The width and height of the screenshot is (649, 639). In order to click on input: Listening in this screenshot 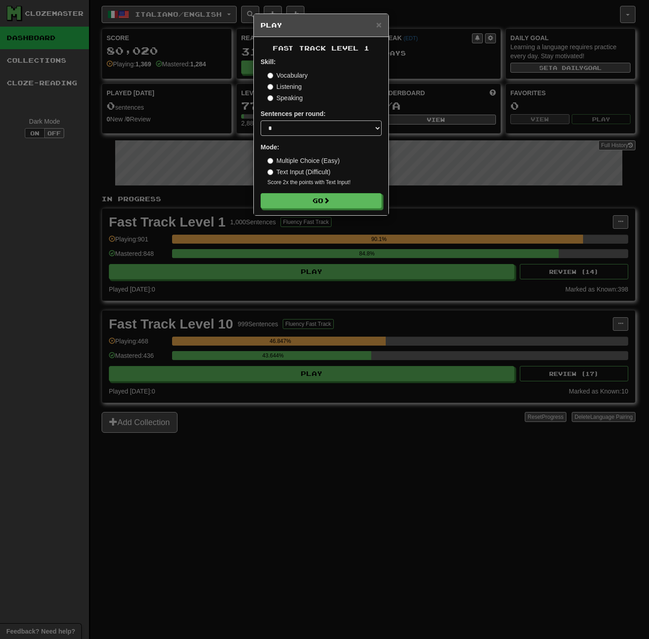, I will do `click(270, 87)`.